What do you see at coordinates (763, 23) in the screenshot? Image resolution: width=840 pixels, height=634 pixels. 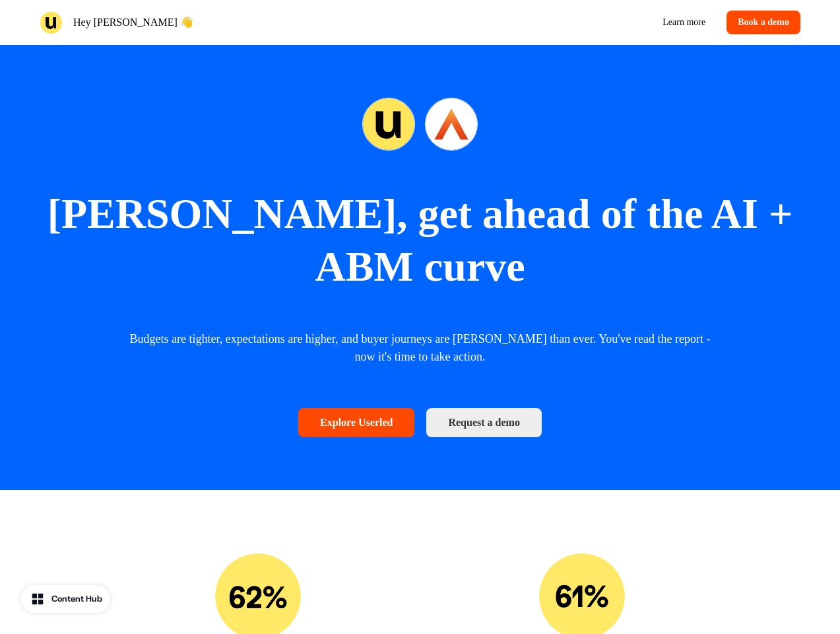 I see `button: Book a demo` at bounding box center [763, 23].